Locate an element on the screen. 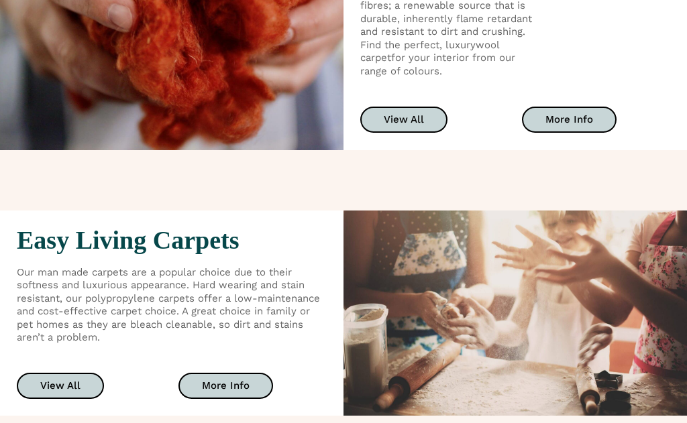 The width and height of the screenshot is (687, 423). span: Our man made carpets are a popular choice due to their softness and luxurious appearance. Hard we... is located at coordinates (168, 306).